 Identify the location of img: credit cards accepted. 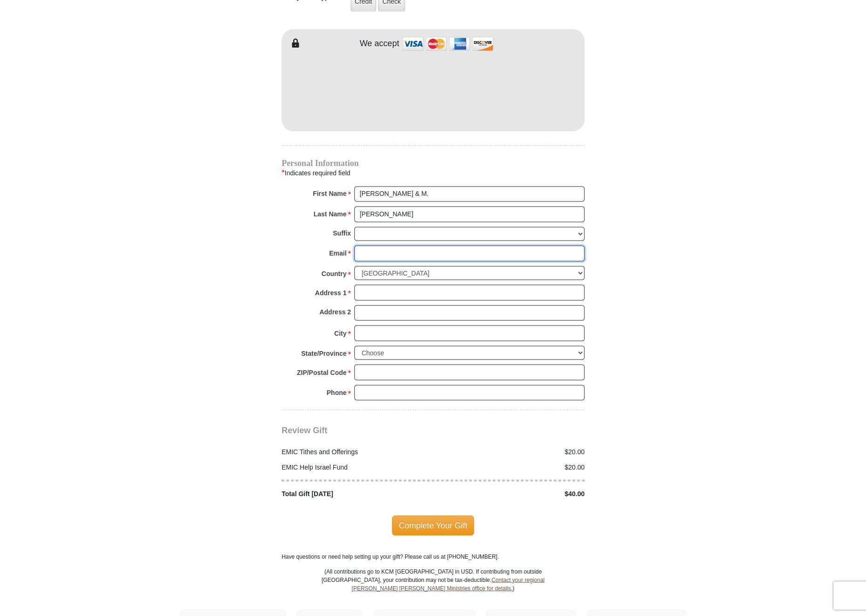
(448, 43).